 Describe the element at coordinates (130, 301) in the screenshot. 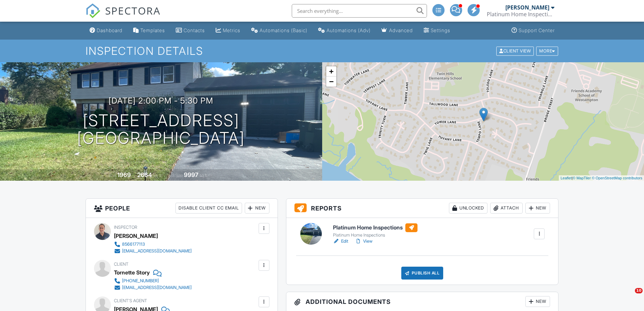

I see `span: Client's Agent` at that location.